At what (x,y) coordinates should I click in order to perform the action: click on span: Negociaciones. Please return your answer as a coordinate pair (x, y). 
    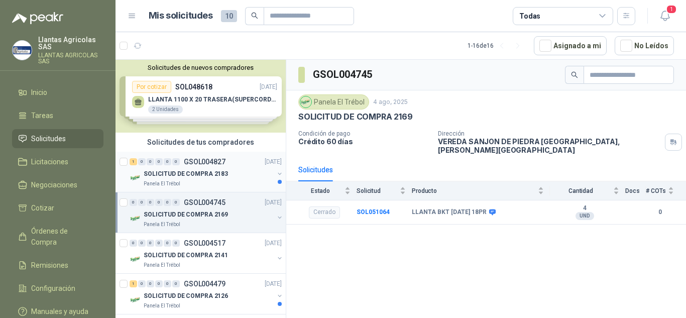
    Looking at the image, I should click on (54, 185).